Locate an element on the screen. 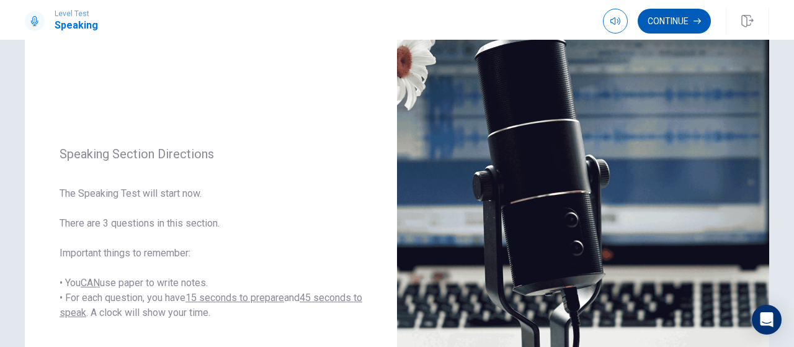 The image size is (794, 347). span: Speaking Section Directions is located at coordinates (211, 154).